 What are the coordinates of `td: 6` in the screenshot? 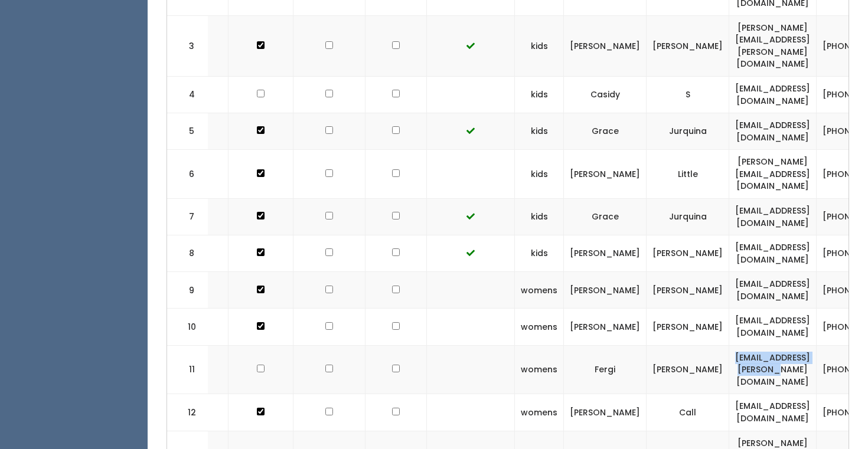 It's located at (188, 174).